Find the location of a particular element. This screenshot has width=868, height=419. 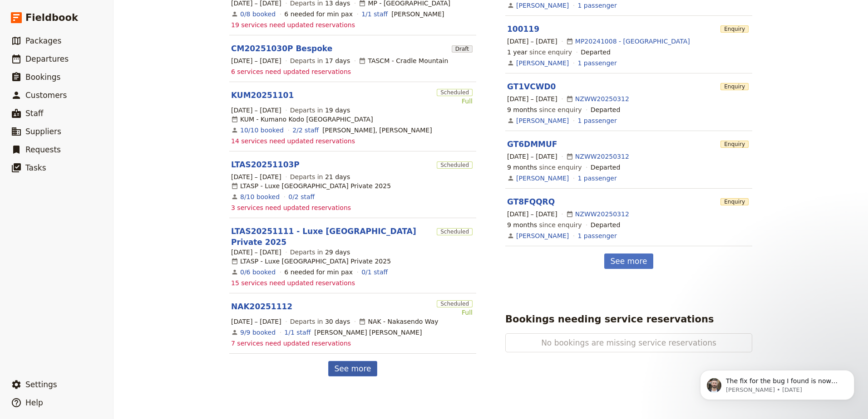

span: 15 services need updated reservations is located at coordinates (293, 283).